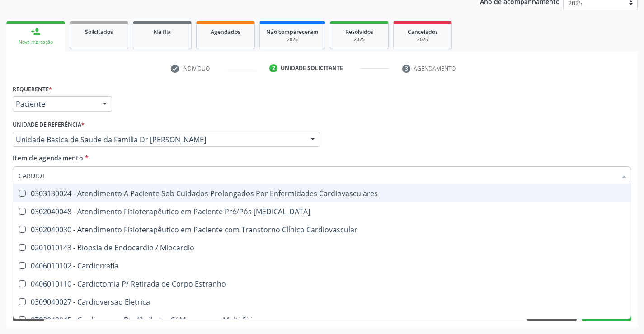 The image size is (644, 334). I want to click on div: 0702040045 - Cardioversor Desfibrilador C/ Marcapasso Multi-Sitio, so click(322, 320).